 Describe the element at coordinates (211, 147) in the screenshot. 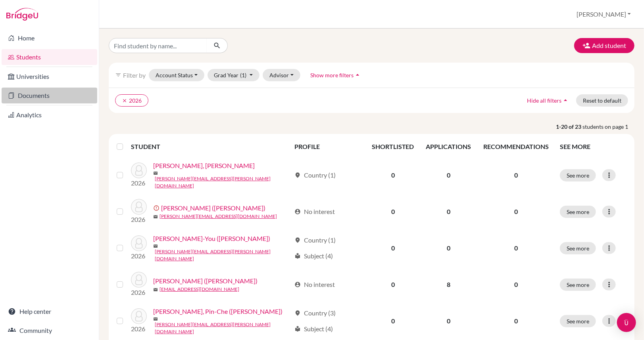

I see `th: STUDENT` at that location.